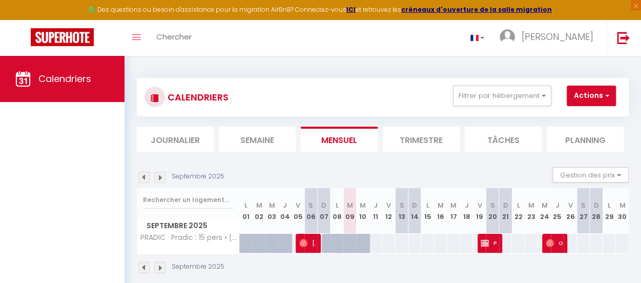 The height and width of the screenshot is (283, 641). Describe the element at coordinates (609, 211) in the screenshot. I see `th: 29` at that location.